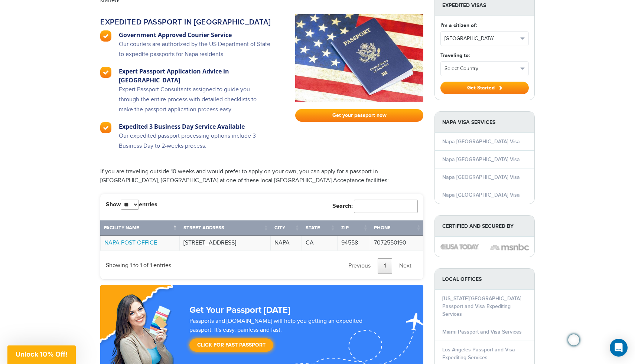 Image resolution: width=635 pixels, height=364 pixels. What do you see at coordinates (484, 122) in the screenshot?
I see `strong: Napa Visa Services` at bounding box center [484, 122].